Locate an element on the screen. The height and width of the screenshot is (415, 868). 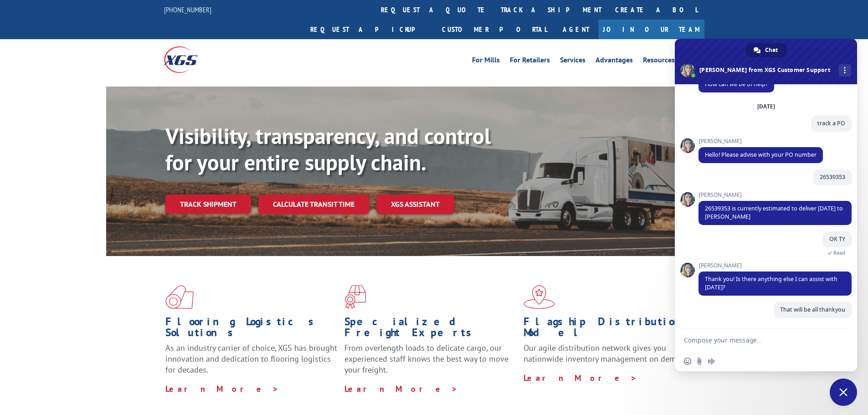
span: Send a file is located at coordinates (699, 361).